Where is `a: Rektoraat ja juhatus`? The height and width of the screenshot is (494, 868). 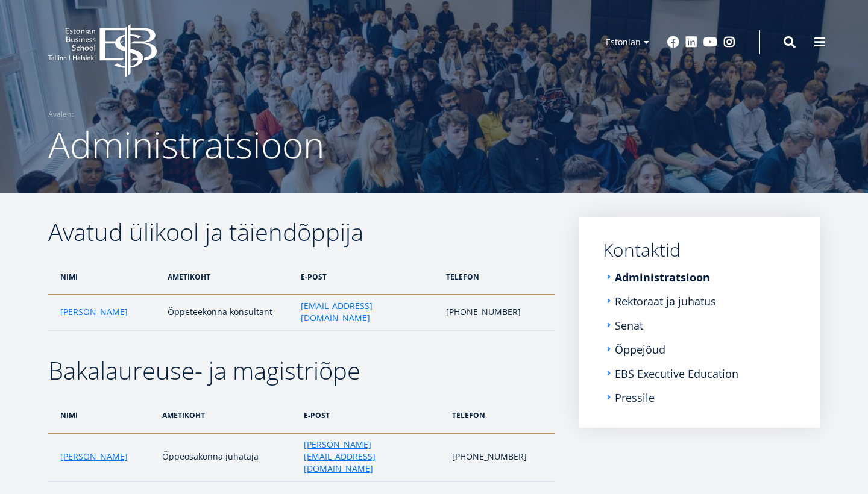
a: Rektoraat ja juhatus is located at coordinates (665, 301).